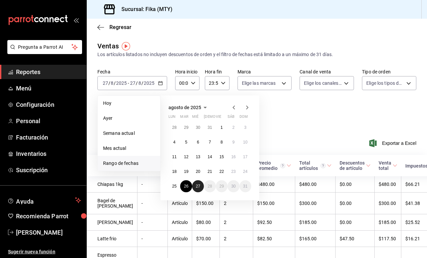 The image size is (427, 258). What do you see at coordinates (313, 166) in the screenshot?
I see `div: Total artículos` at bounding box center [313, 166].